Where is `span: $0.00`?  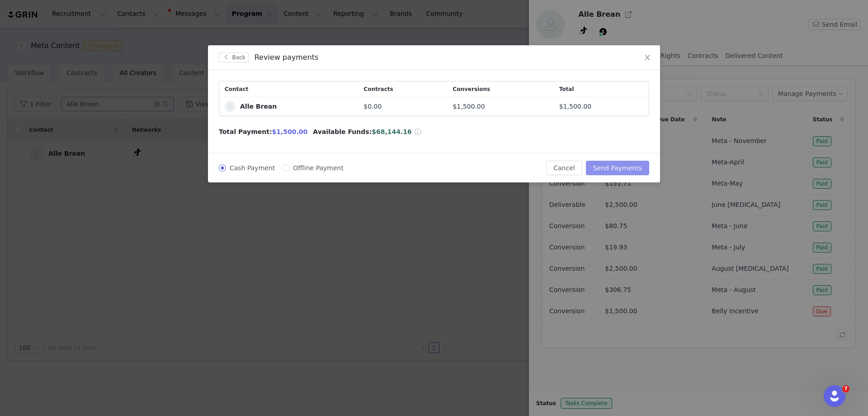
span: $0.00 is located at coordinates (373, 107).